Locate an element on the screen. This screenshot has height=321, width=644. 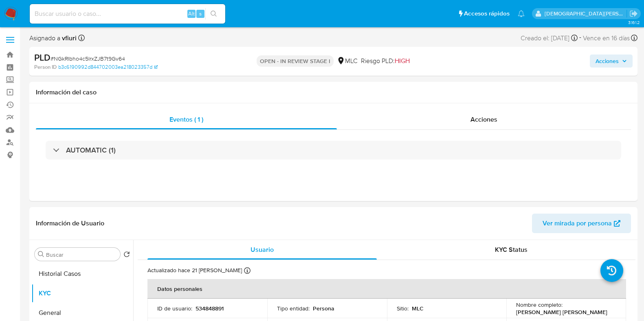
p: MLC is located at coordinates (418, 309).